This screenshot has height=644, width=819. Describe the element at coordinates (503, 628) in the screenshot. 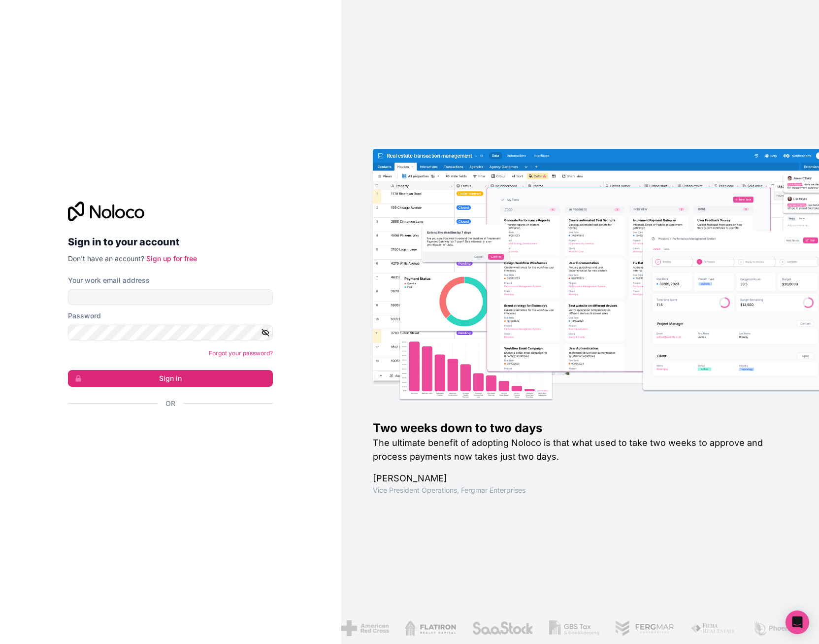

I see `img: /assets/saastock-C6Zbiodz.png` at that location.